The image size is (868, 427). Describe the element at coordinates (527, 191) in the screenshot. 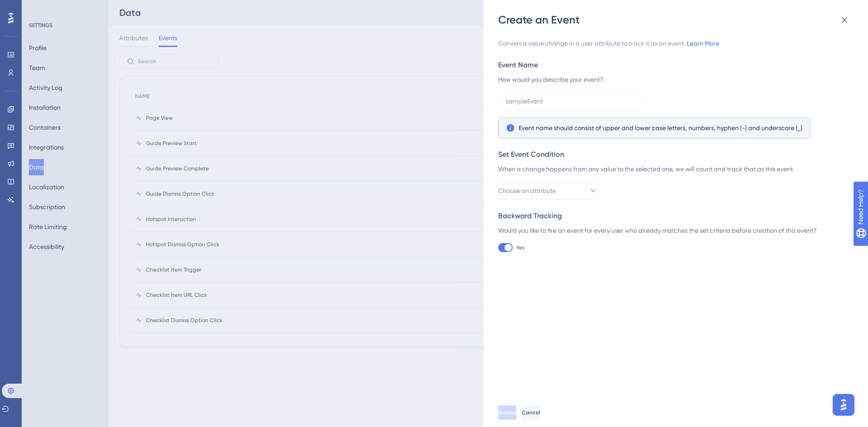

I see `span: Choose an attribute` at that location.